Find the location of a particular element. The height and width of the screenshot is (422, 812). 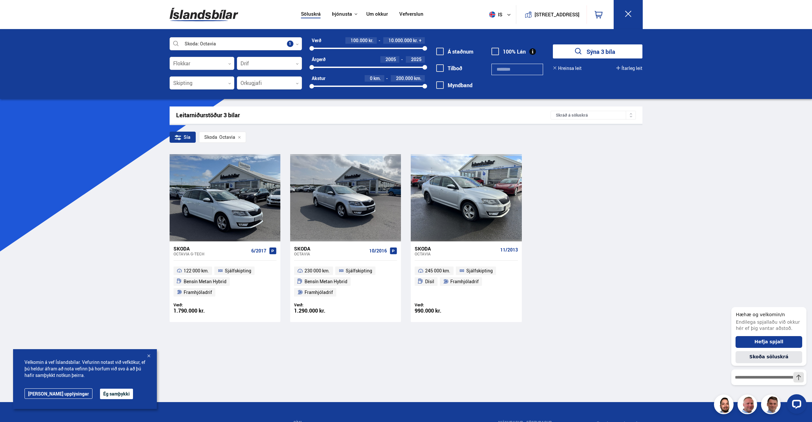

button: Opna LiveChat spjallviðmót is located at coordinates (71, 109).